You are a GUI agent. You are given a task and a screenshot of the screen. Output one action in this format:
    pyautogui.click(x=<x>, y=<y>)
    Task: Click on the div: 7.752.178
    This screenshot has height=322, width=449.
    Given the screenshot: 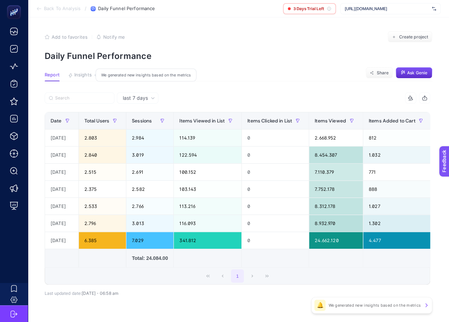 What is the action you would take?
    pyautogui.click(x=336, y=189)
    